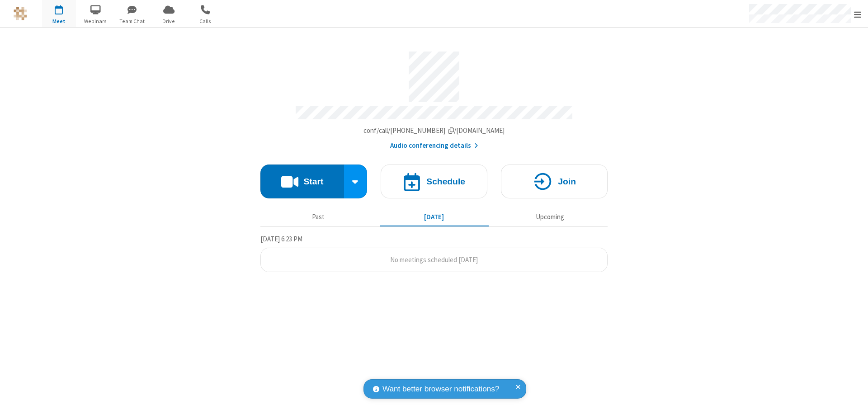 The image size is (868, 414). I want to click on h4: Start, so click(313, 181).